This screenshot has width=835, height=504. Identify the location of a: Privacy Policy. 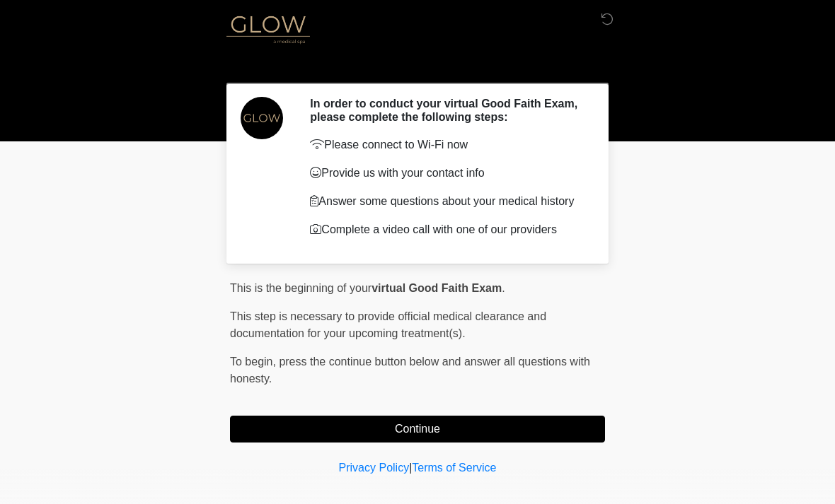
(374, 468).